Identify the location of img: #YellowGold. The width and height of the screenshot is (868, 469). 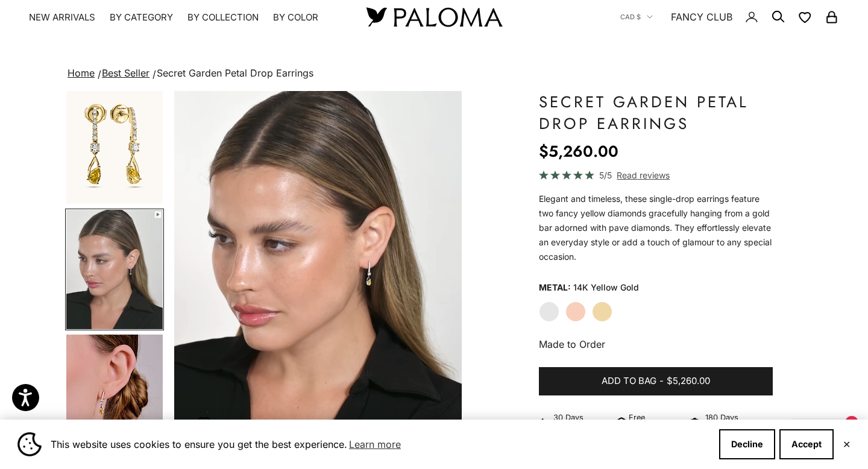
(115, 144).